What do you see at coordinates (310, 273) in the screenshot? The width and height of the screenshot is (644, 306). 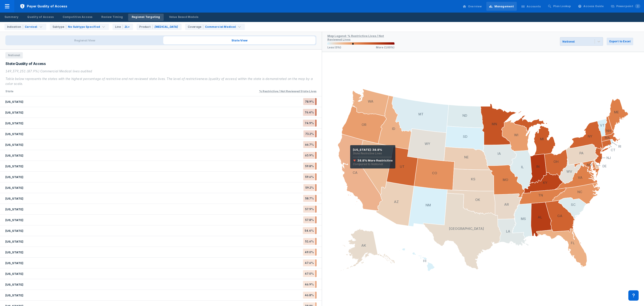 I see `span: 47.0%` at bounding box center [310, 273].